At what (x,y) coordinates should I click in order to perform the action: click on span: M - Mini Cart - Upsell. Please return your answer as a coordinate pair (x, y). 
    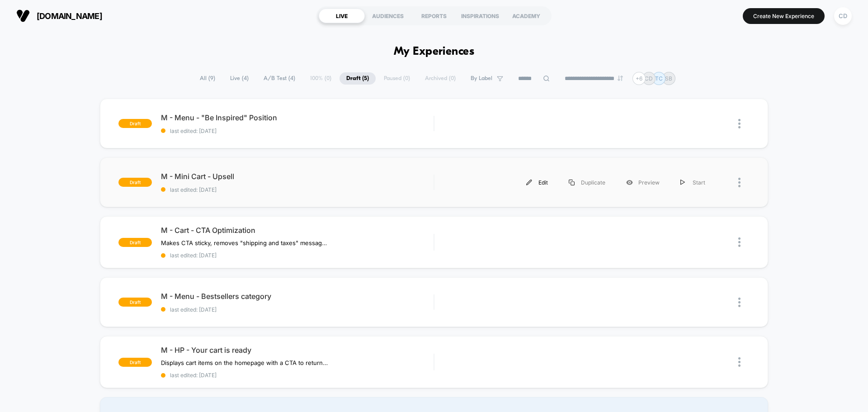
    Looking at the image, I should click on (297, 176).